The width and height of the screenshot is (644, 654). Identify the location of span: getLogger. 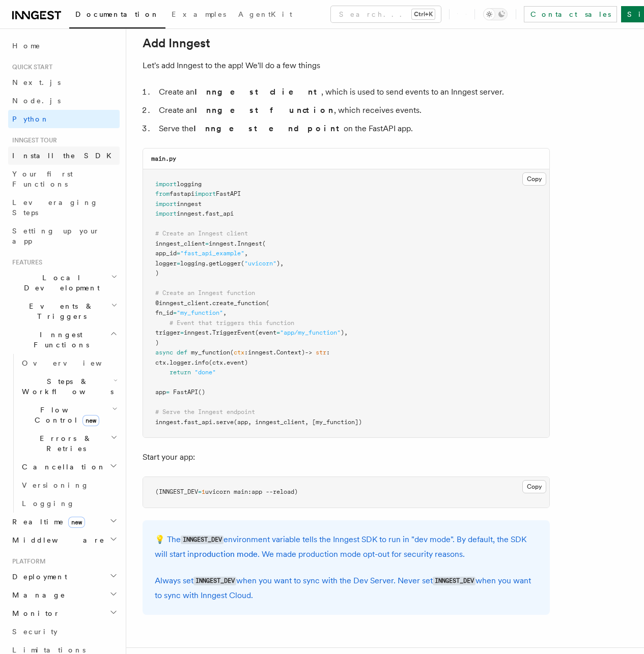
(224, 264).